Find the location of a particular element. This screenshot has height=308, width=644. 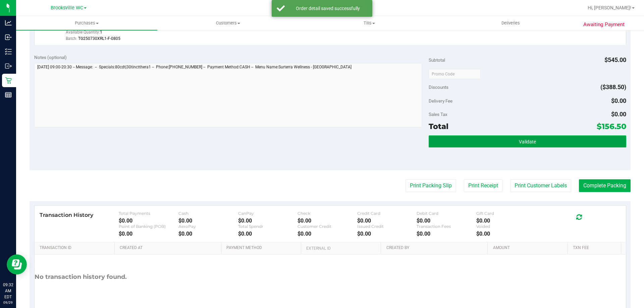

p: 09:32 AM EDT is located at coordinates (8, 291).